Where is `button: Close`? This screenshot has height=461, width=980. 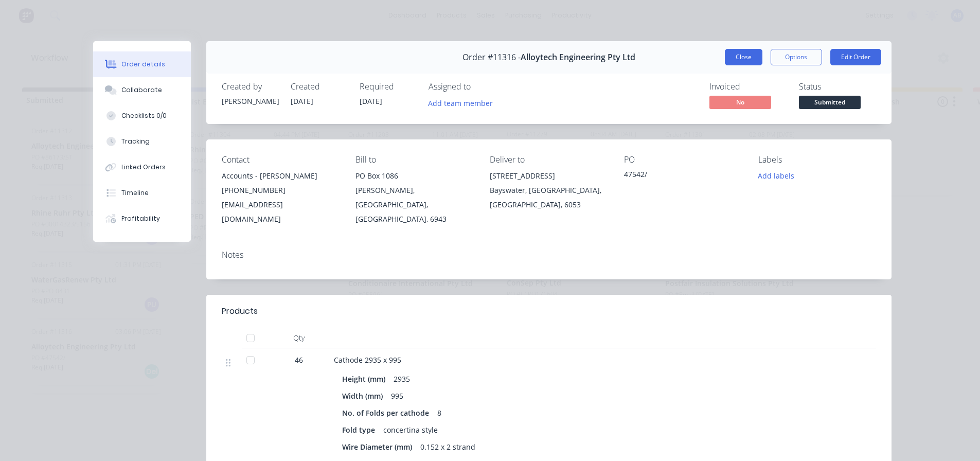 button: Close is located at coordinates (743, 57).